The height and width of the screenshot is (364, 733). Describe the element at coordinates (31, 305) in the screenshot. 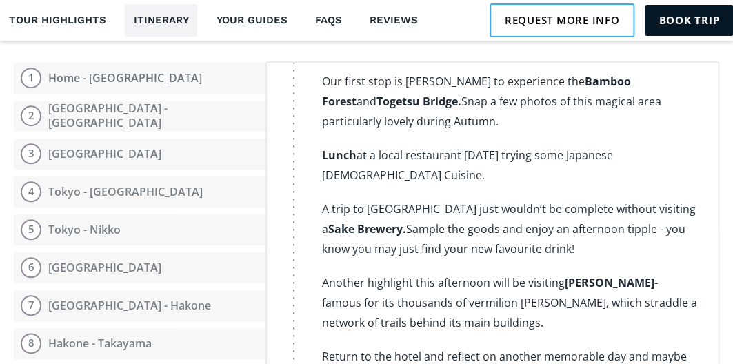

I see `div: 7` at that location.